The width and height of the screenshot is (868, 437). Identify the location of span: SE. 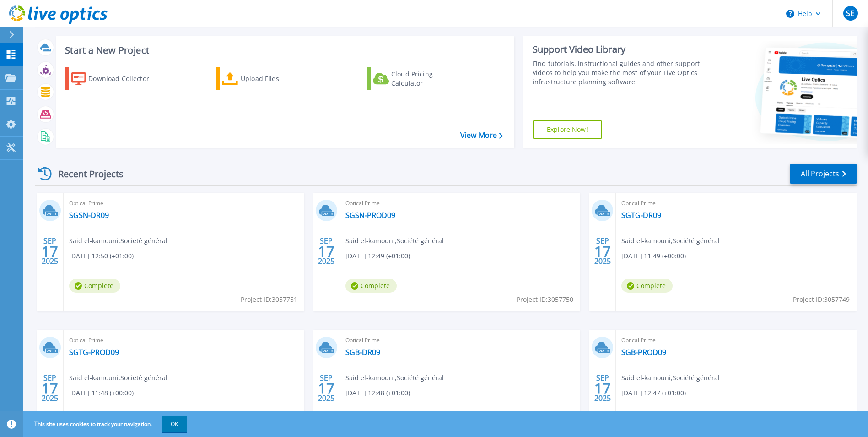
(850, 13).